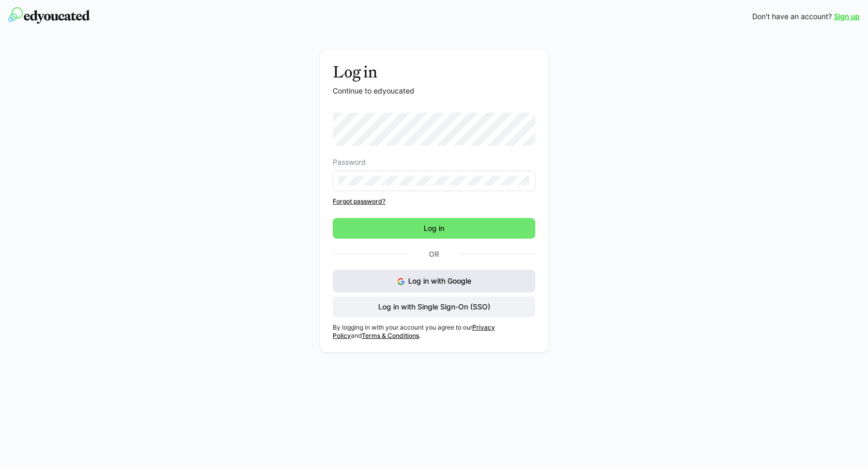 This screenshot has width=868, height=467. Describe the element at coordinates (434, 254) in the screenshot. I see `p: Or` at that location.